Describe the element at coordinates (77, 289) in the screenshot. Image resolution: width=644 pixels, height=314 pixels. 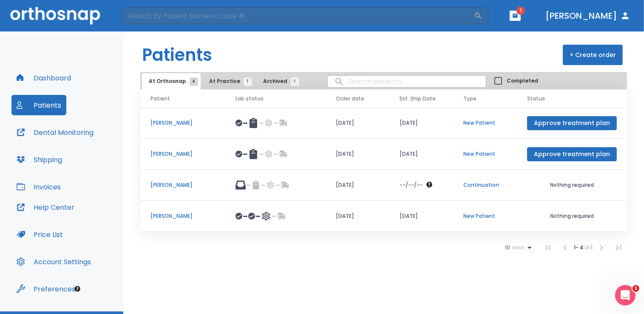
I see `div: Tooltip anchor` at that location.